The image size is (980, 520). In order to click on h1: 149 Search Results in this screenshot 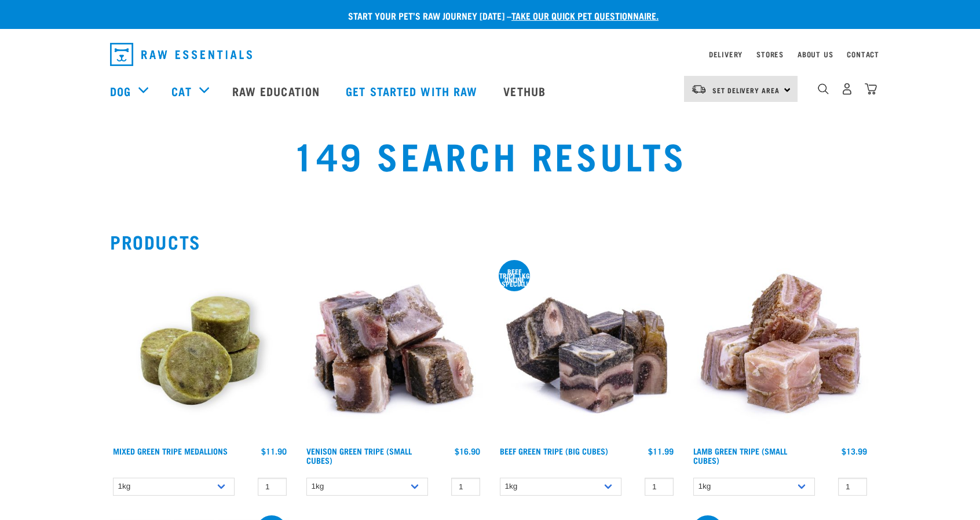, I will do `click(490, 155)`.